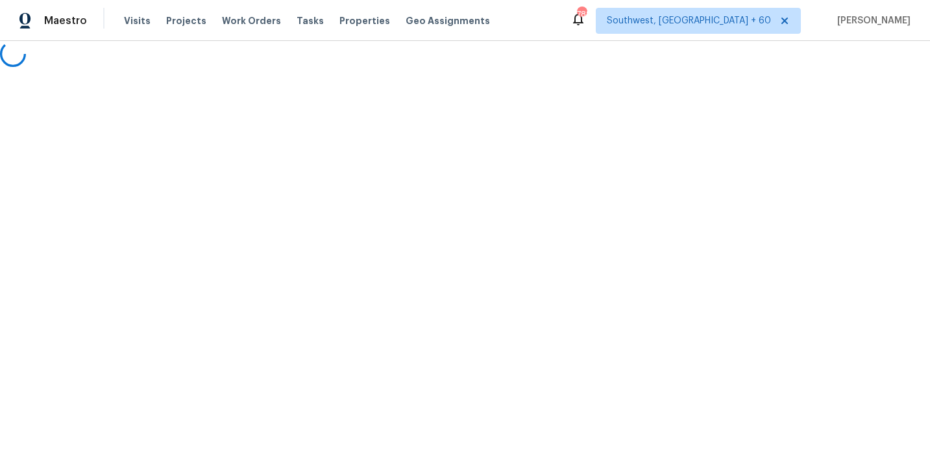  Describe the element at coordinates (310, 21) in the screenshot. I see `span: Tasks` at that location.